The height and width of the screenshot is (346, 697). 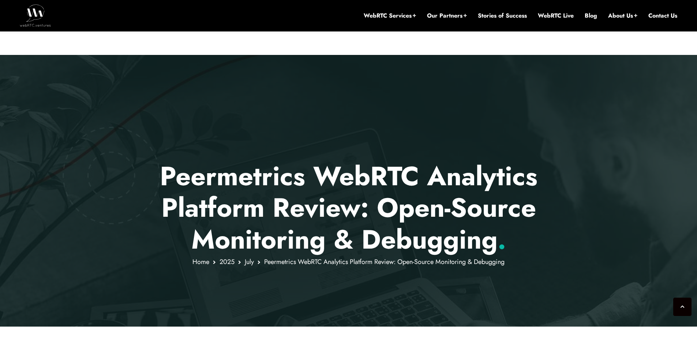 What do you see at coordinates (384, 262) in the screenshot?
I see `span: Peermetrics WebRTC Analytics Platform Review: Open-Source Monitoring & Debugging` at bounding box center [384, 262].